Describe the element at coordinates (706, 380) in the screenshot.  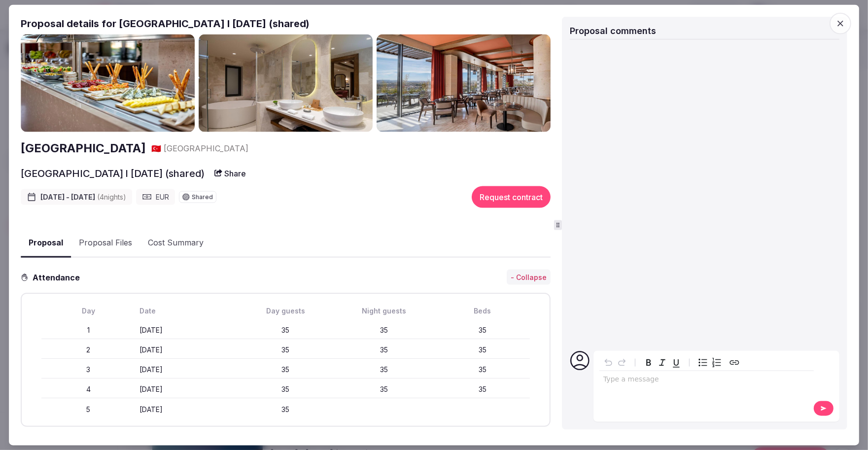
I see `div: editable markdown` at that location.